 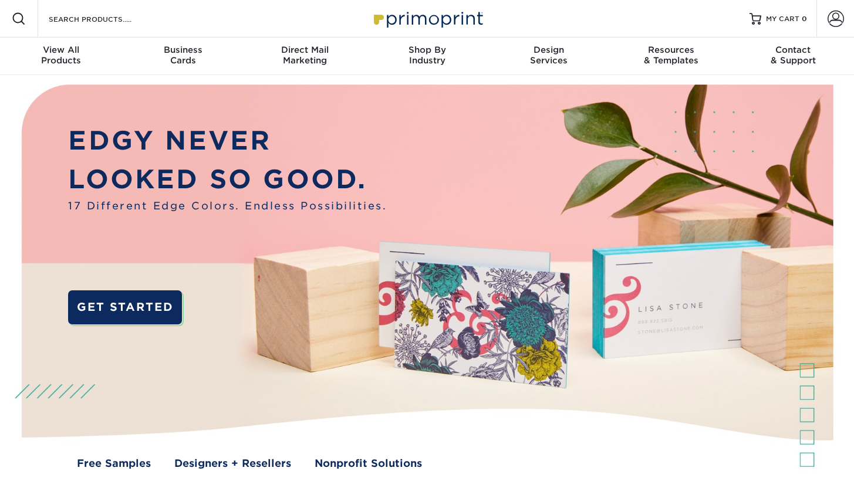 What do you see at coordinates (305, 50) in the screenshot?
I see `span: Direct Mail` at bounding box center [305, 50].